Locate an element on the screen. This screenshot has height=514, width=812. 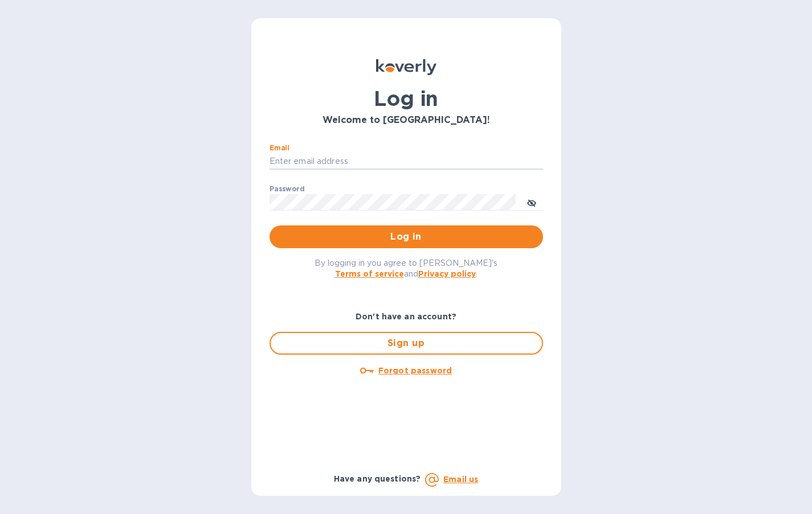
a: Terms of service is located at coordinates (369, 274).